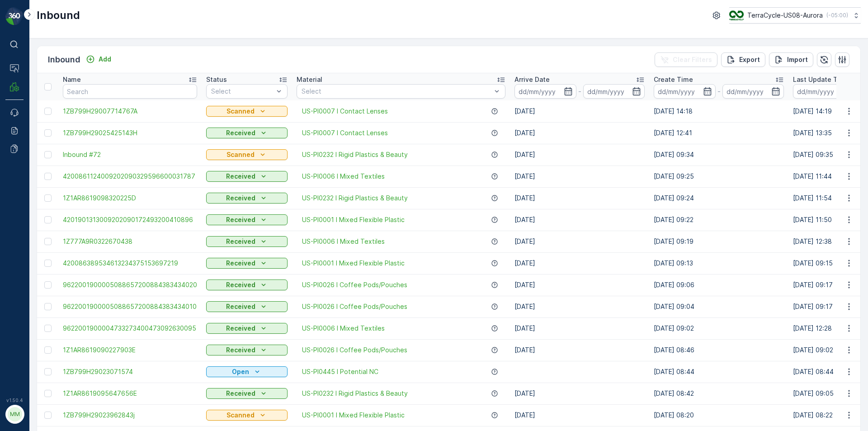 This screenshot has height=431, width=868. Describe the element at coordinates (686, 59) in the screenshot. I see `button: Clear Filters` at that location.